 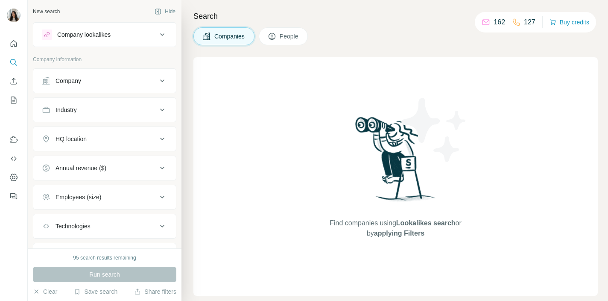 What do you see at coordinates (290, 36) in the screenshot?
I see `span: People` at bounding box center [290, 36].